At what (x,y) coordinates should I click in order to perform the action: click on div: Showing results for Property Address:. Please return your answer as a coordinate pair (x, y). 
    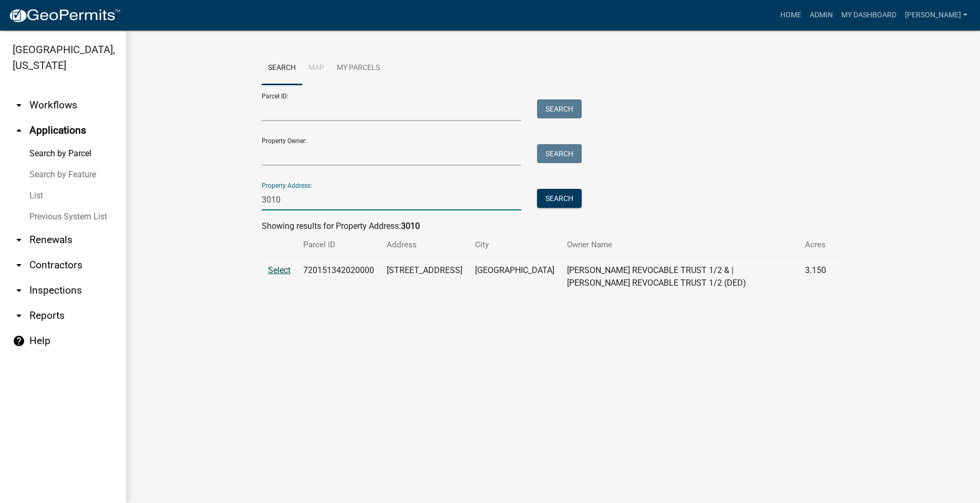
    Looking at the image, I should click on (554, 226).